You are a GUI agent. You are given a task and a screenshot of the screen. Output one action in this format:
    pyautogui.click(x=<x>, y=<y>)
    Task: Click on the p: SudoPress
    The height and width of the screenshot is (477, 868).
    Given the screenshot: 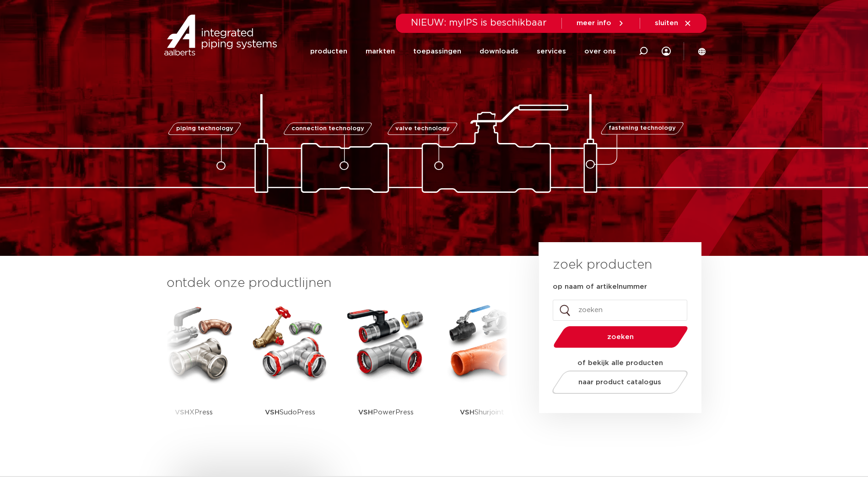 What is the action you would take?
    pyautogui.click(x=290, y=412)
    